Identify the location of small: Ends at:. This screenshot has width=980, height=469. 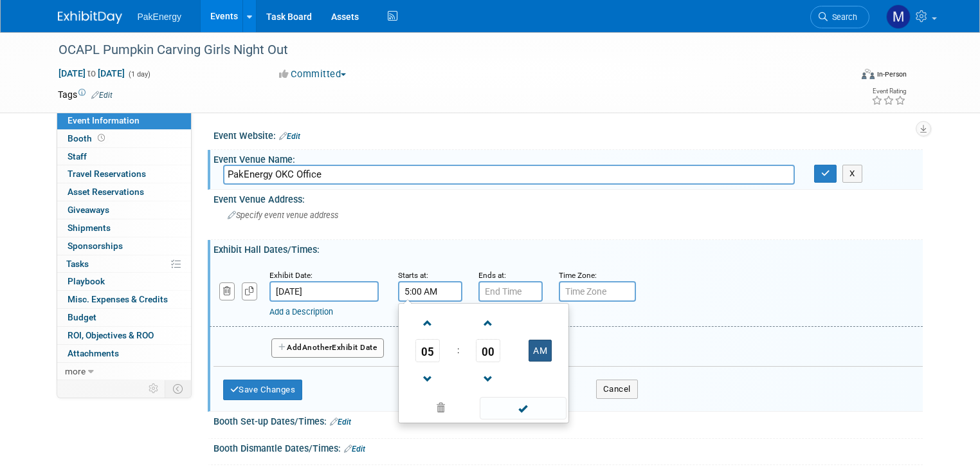
(492, 276).